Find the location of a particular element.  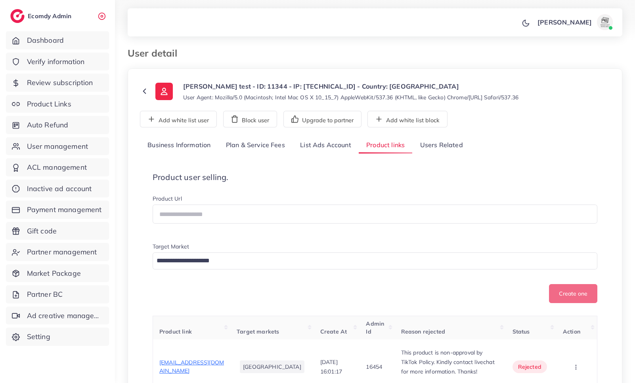

span: Action is located at coordinates (571, 332).